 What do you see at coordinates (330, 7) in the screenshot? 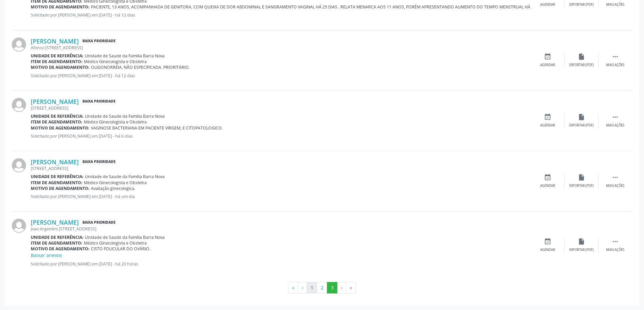
I see `span: PACIENTE, 13 ANOS, ACOMPANHADA DE GENITORA, COM QUEIXA DE DOR ABDOMINAL E SANGRAMENTO VAGINAL HÁ ...` at bounding box center [330, 7].